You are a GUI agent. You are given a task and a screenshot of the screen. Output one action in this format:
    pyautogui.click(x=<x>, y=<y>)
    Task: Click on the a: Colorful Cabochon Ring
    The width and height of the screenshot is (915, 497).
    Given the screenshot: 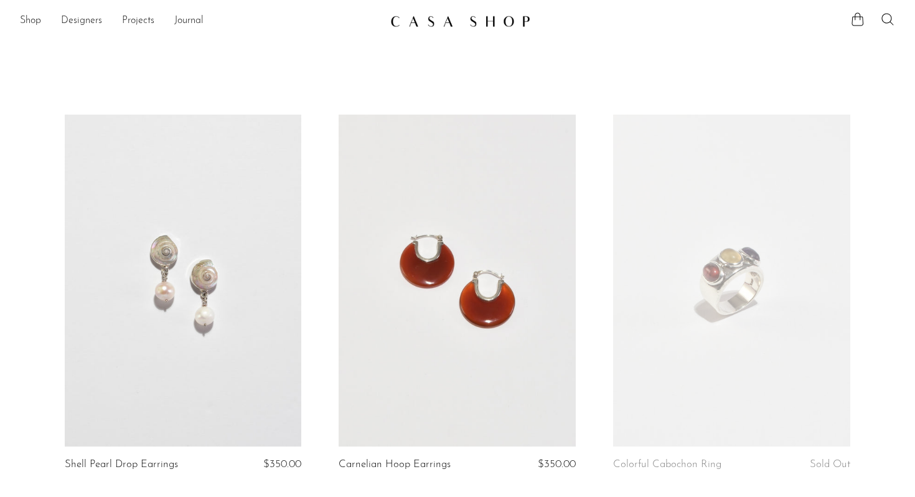 What is the action you would take?
    pyautogui.click(x=668, y=465)
    